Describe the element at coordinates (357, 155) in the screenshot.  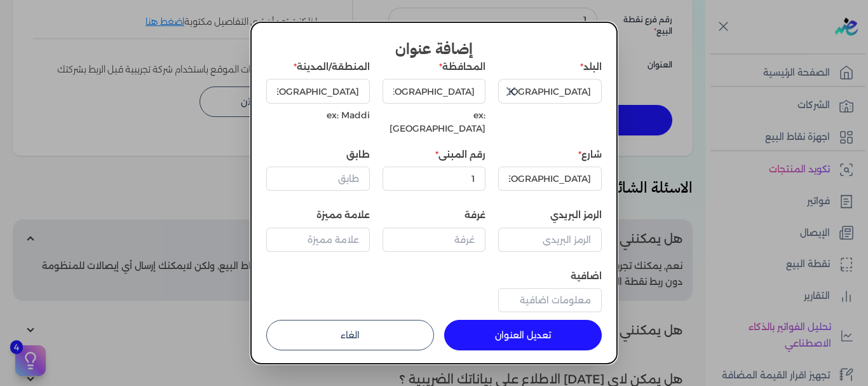
I see `label: طابق` at that location.